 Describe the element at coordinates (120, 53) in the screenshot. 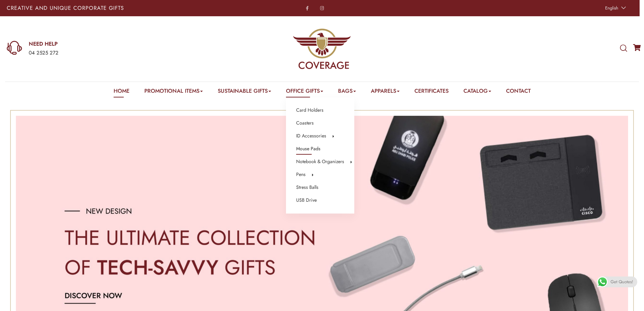

I see `div: 04 2525 272` at that location.